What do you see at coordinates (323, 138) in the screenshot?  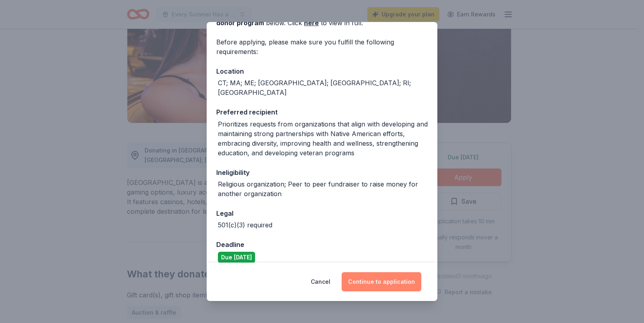 I see `div: Prioritizes requests from organizations that align with developing and maintaining strong partner...` at bounding box center [323, 138].